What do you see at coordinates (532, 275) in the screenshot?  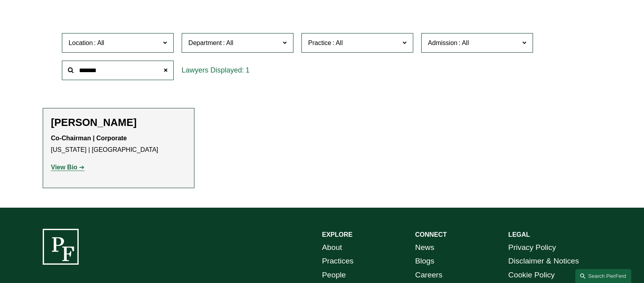 I see `a: Cookie Policy` at bounding box center [532, 275].